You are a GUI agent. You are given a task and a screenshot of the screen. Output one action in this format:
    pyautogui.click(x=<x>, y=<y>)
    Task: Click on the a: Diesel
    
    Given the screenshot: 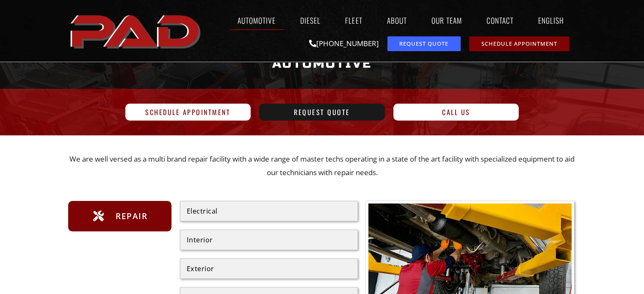 What is the action you would take?
    pyautogui.click(x=311, y=20)
    